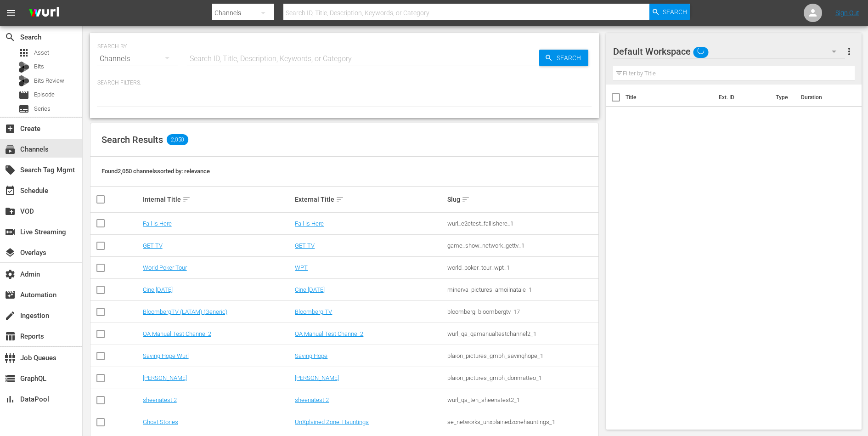 The image size is (868, 436). Describe the element at coordinates (10, 191) in the screenshot. I see `span: Schedule` at that location.